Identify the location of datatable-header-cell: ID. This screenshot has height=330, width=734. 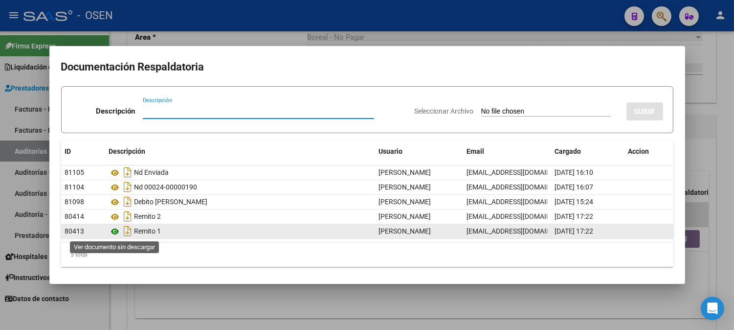
(83, 151).